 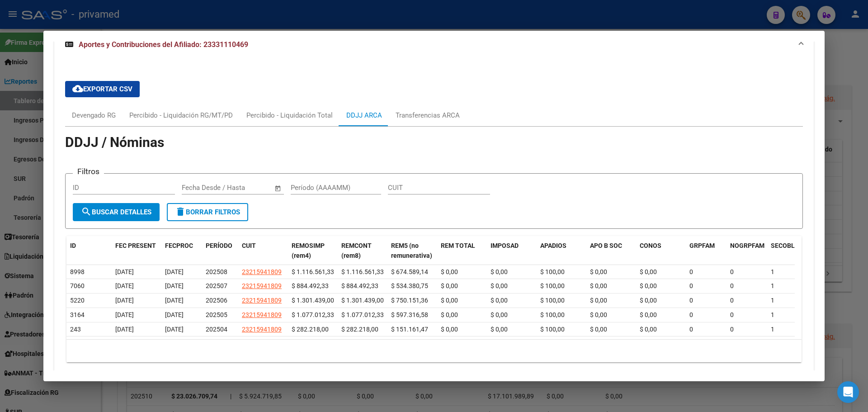 What do you see at coordinates (179, 245) in the screenshot?
I see `span: FECPROC` at bounding box center [179, 245].